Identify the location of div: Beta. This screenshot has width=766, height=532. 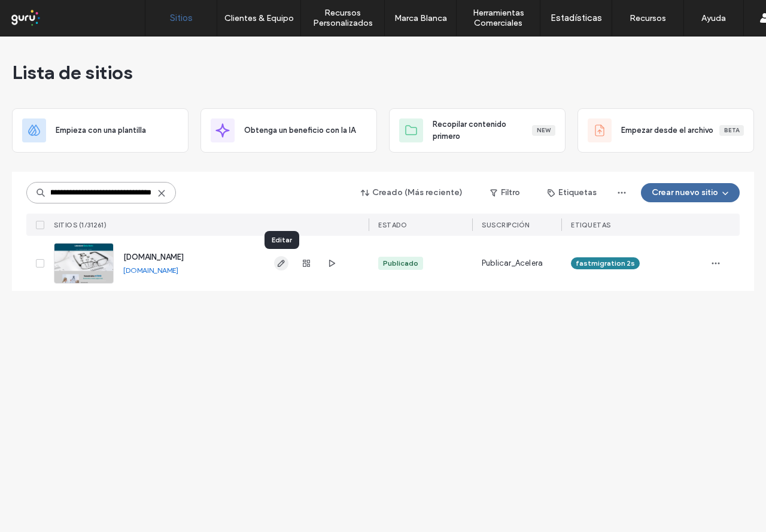
(731, 131).